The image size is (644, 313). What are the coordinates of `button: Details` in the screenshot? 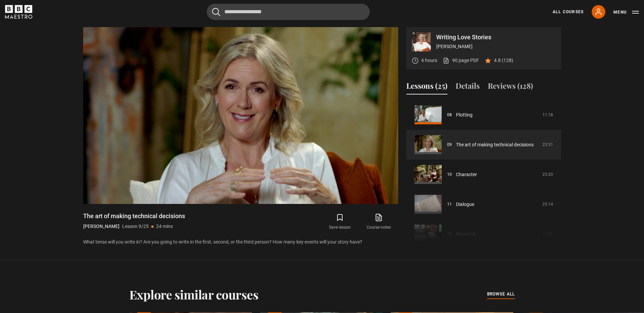 It's located at (468, 88).